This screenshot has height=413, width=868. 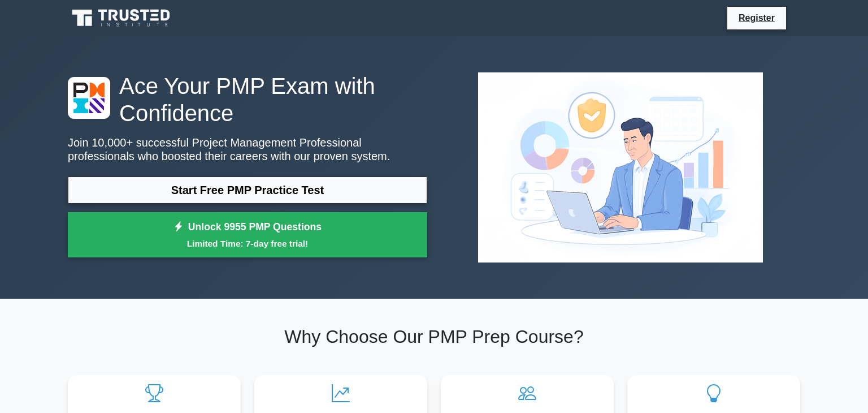 What do you see at coordinates (247, 100) in the screenshot?
I see `h1: Ace Your PMP Exam with Confidence` at bounding box center [247, 100].